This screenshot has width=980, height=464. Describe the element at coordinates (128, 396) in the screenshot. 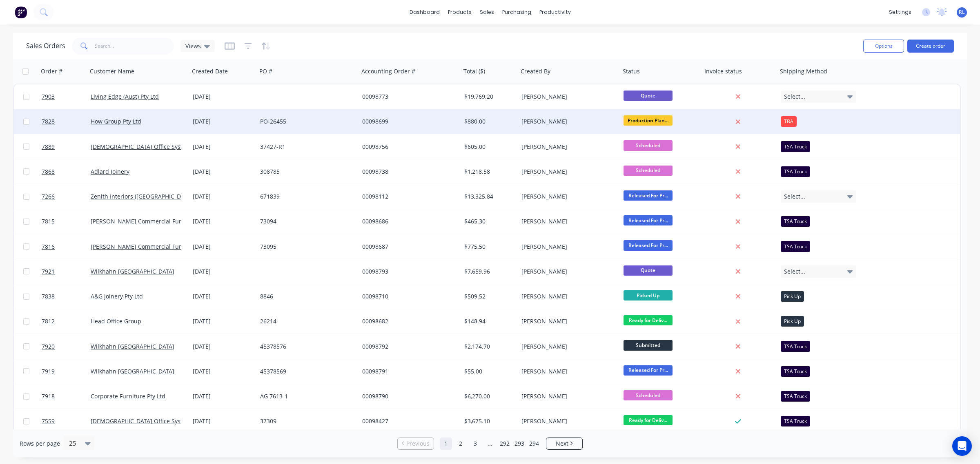

I see `a: Corporate Furniture Pty Ltd` at that location.